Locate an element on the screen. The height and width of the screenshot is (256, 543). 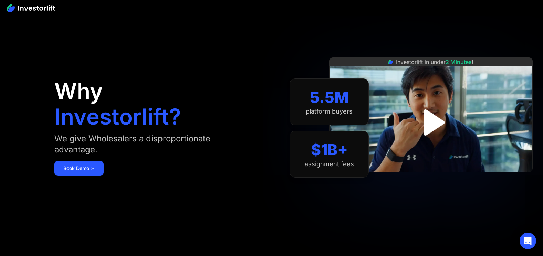
h1: Investorlift? is located at coordinates (118, 117).